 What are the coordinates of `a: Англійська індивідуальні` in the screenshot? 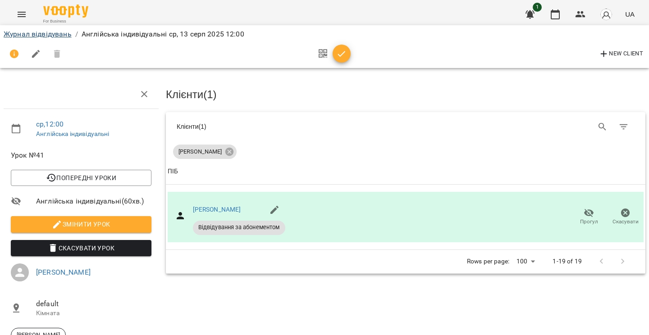 It's located at (73, 134).